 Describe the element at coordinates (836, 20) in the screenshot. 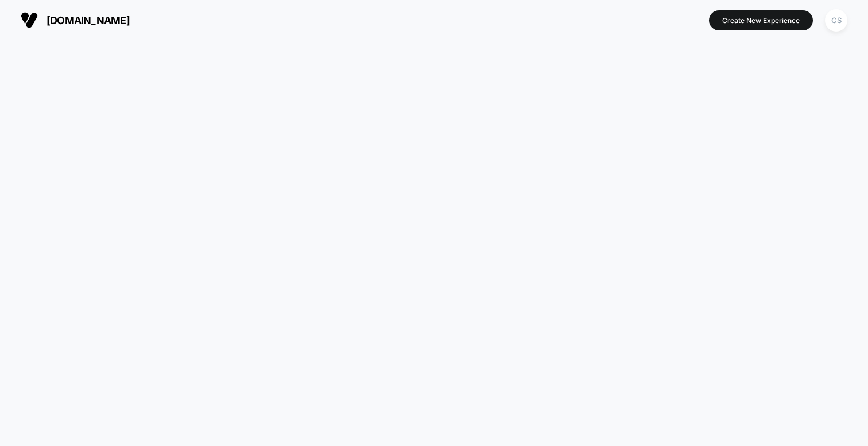

I see `button: CS` at that location.